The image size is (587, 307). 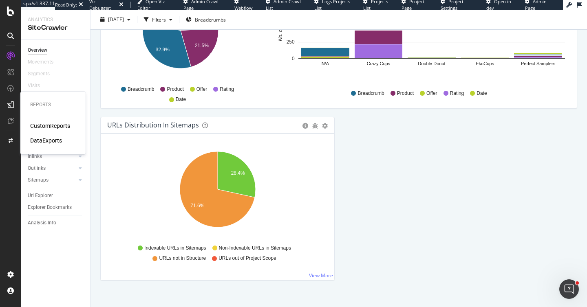 I want to click on div: Analytics, so click(x=55, y=20).